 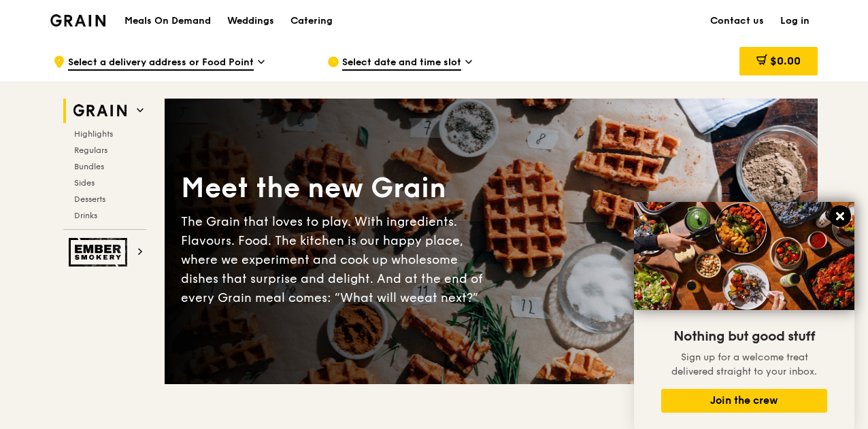 I want to click on span: eat next?”, so click(x=448, y=298).